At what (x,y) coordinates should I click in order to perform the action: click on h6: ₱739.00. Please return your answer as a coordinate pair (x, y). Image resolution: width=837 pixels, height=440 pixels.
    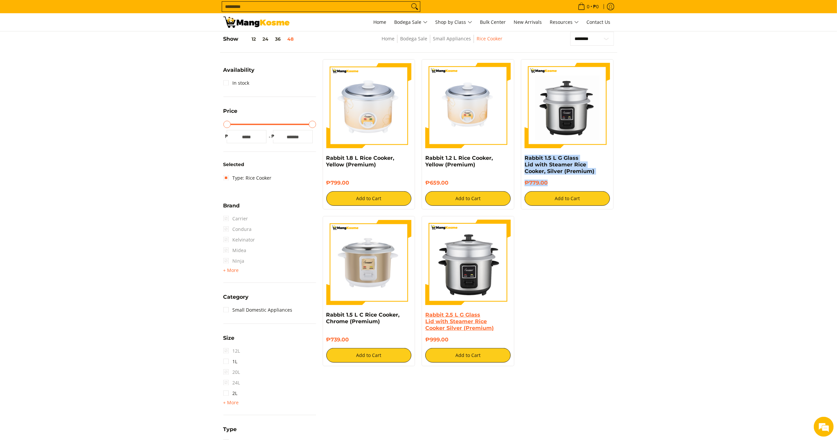
    Looking at the image, I should click on (369, 340).